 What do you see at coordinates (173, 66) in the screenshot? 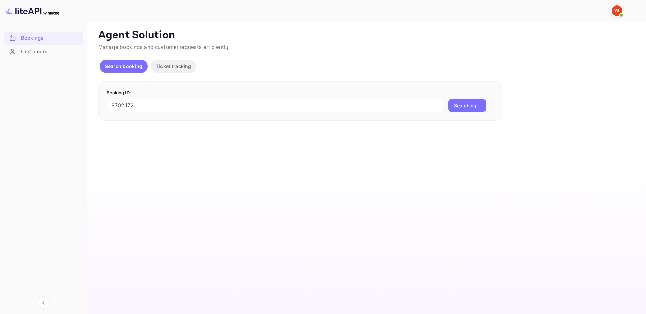
I see `p: Ticket tracking` at bounding box center [173, 66].